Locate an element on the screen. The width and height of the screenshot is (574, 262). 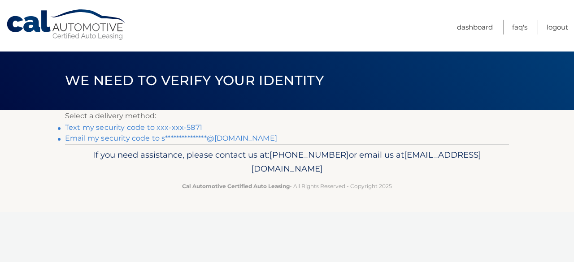
strong: Cal Automotive Certified Auto Leasing is located at coordinates (236, 186).